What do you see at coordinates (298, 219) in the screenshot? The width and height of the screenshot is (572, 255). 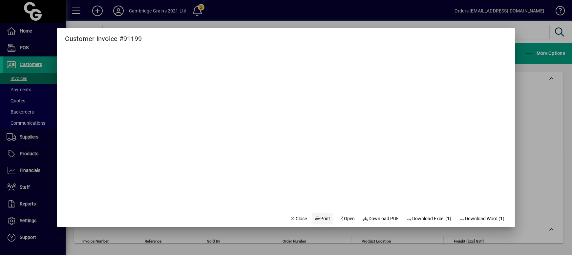 I see `button: Close` at bounding box center [298, 219].